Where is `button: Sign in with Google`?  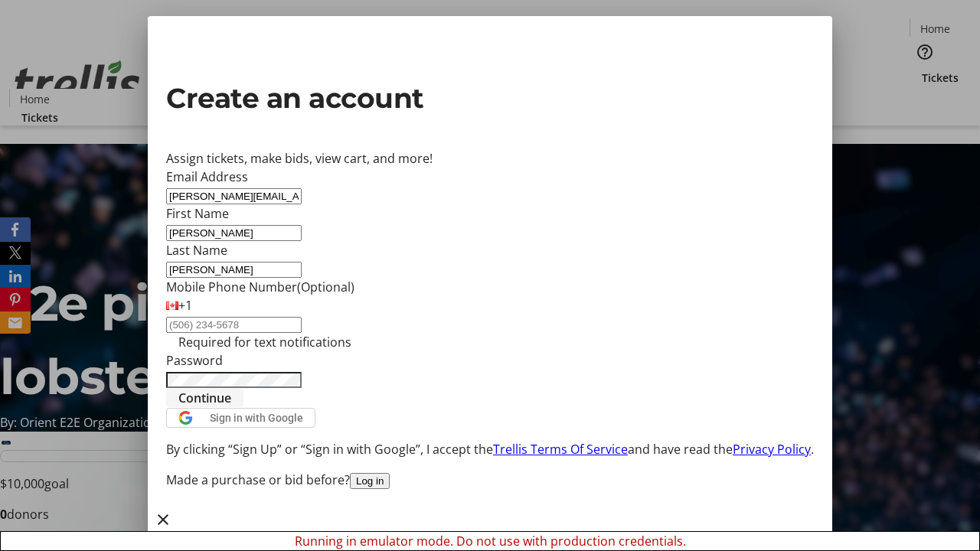 button: Sign in with Google is located at coordinates (241, 417).